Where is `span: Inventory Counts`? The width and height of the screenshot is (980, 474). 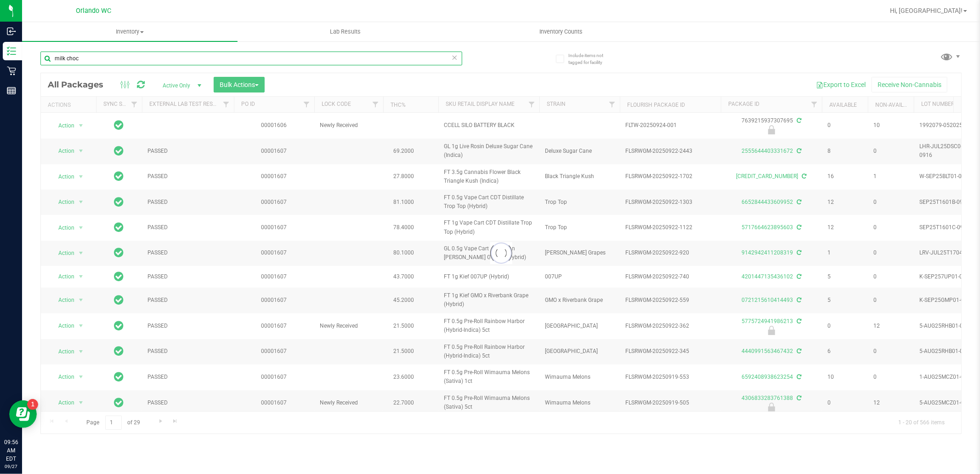
span: Inventory Counts is located at coordinates (561, 32).